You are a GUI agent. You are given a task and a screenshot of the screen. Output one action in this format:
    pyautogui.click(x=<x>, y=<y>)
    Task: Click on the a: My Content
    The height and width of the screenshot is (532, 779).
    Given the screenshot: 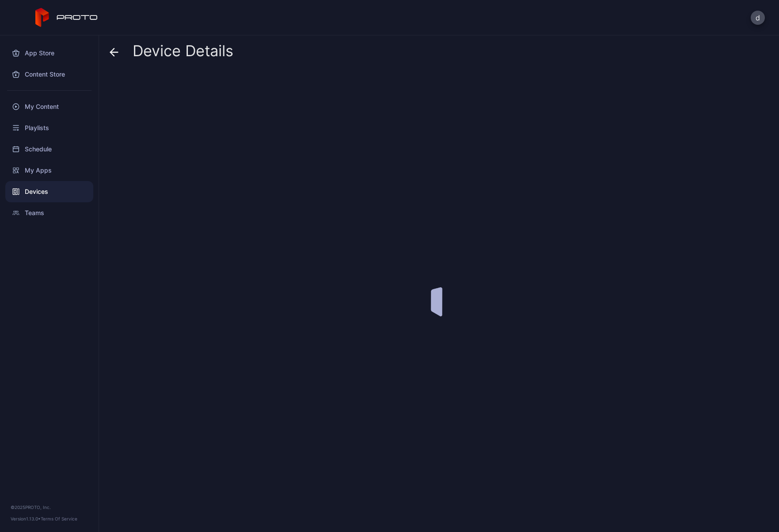 What is the action you would take?
    pyautogui.click(x=49, y=106)
    